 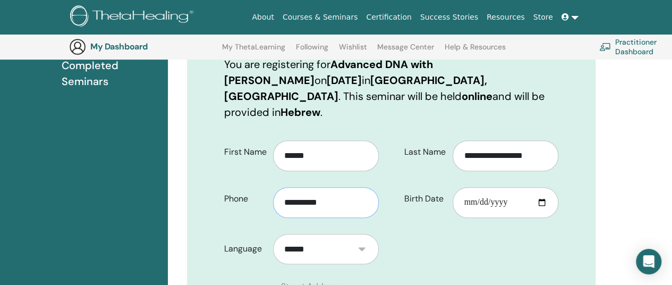 What do you see at coordinates (424, 152) in the screenshot?
I see `label: Last Name` at bounding box center [424, 152].